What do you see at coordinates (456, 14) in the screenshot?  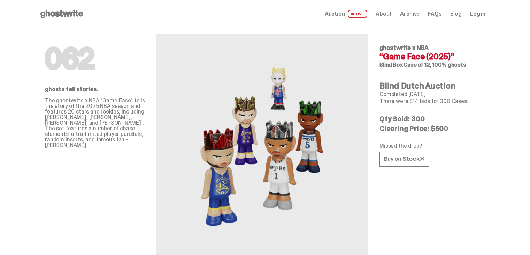 I see `a: Blog` at bounding box center [456, 14].